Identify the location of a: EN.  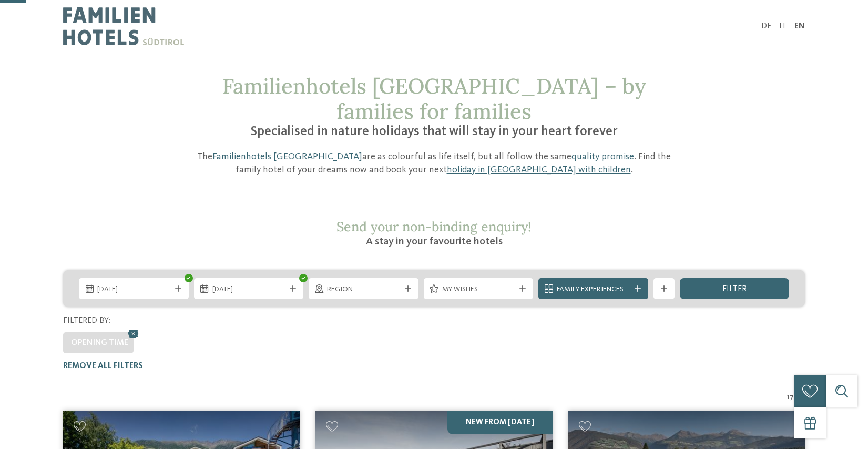
(800, 26).